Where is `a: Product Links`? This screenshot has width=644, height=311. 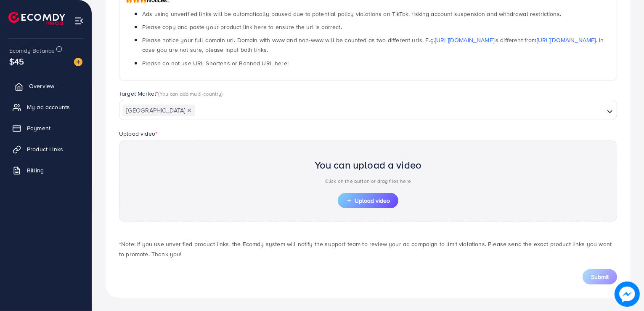 a: Product Links is located at coordinates (46, 149).